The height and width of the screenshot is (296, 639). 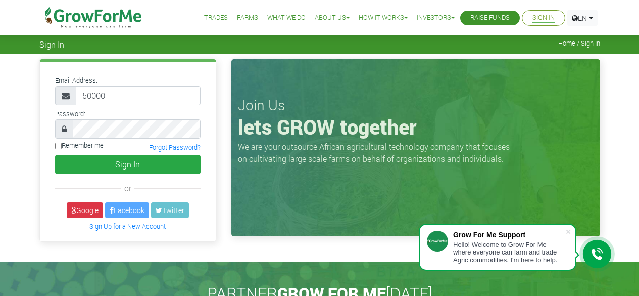 What do you see at coordinates (128, 164) in the screenshot?
I see `button: Sign In` at bounding box center [128, 164].